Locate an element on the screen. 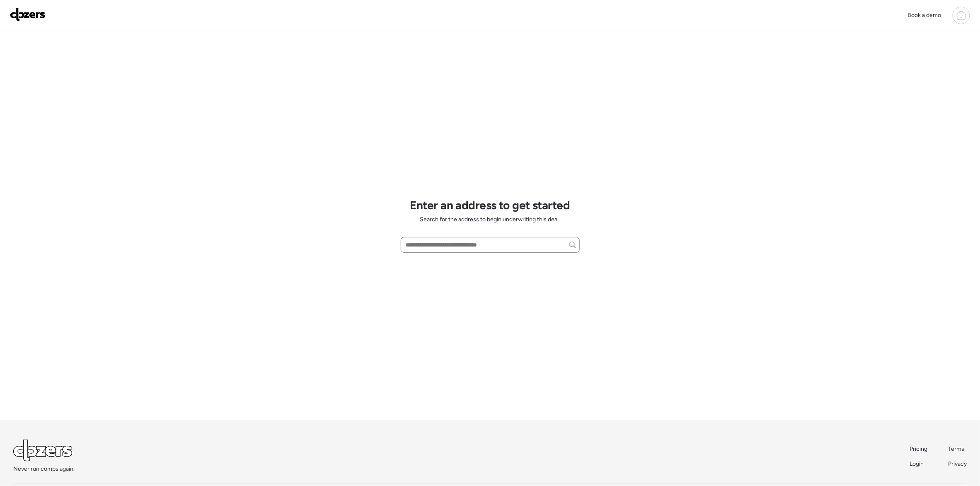 Image resolution: width=980 pixels, height=486 pixels. img: Logo is located at coordinates (28, 14).